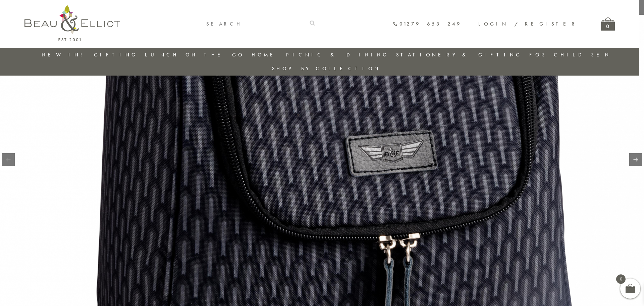 Image resolution: width=644 pixels, height=306 pixels. Describe the element at coordinates (636, 160) in the screenshot. I see `a: Next` at that location.